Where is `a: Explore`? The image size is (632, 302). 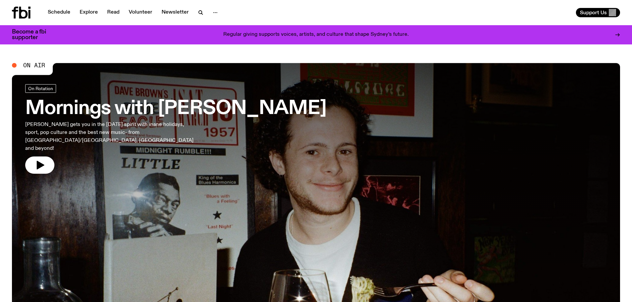
a: Explore is located at coordinates (89, 13).